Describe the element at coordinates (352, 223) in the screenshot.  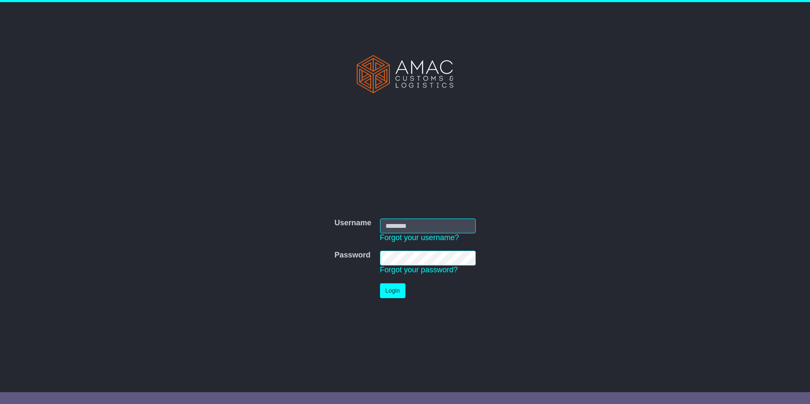
I see `label: Username` at that location.